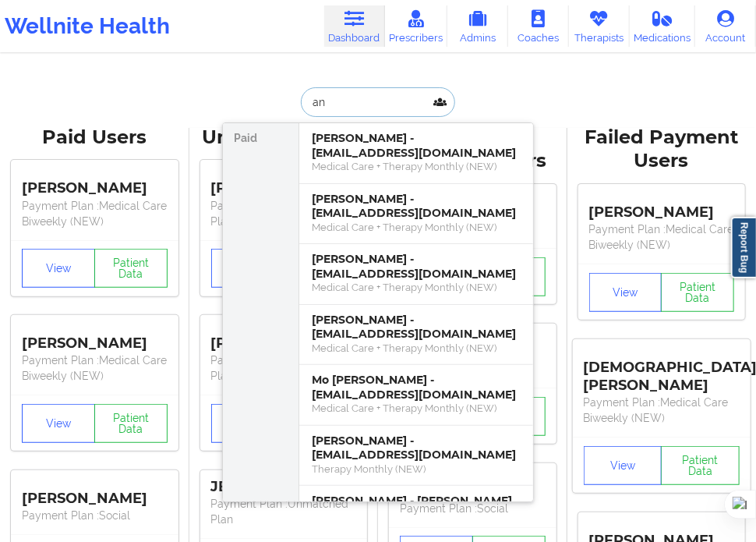  What do you see at coordinates (284, 137) in the screenshot?
I see `div: Unverified Users` at bounding box center [284, 137].